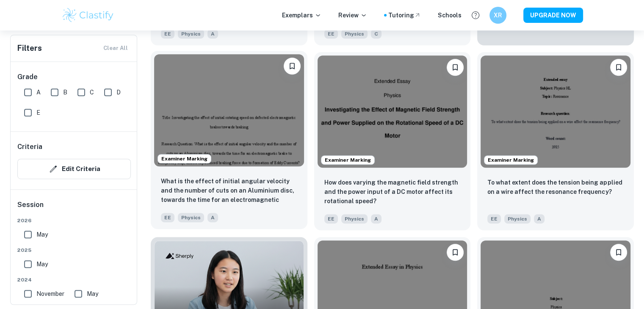  Describe the element at coordinates (475, 15) in the screenshot. I see `button: Help and Feedback` at that location.